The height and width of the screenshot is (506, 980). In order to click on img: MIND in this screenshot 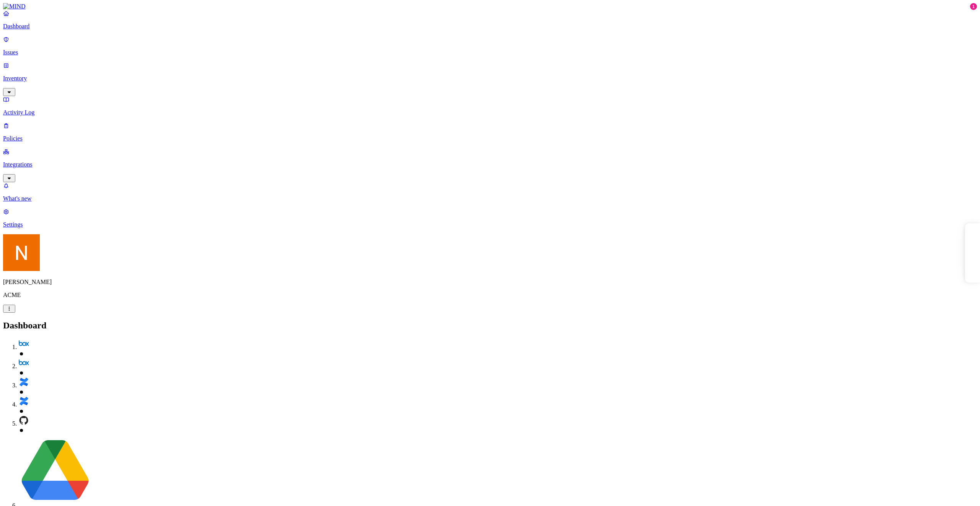, I will do `click(14, 6)`.